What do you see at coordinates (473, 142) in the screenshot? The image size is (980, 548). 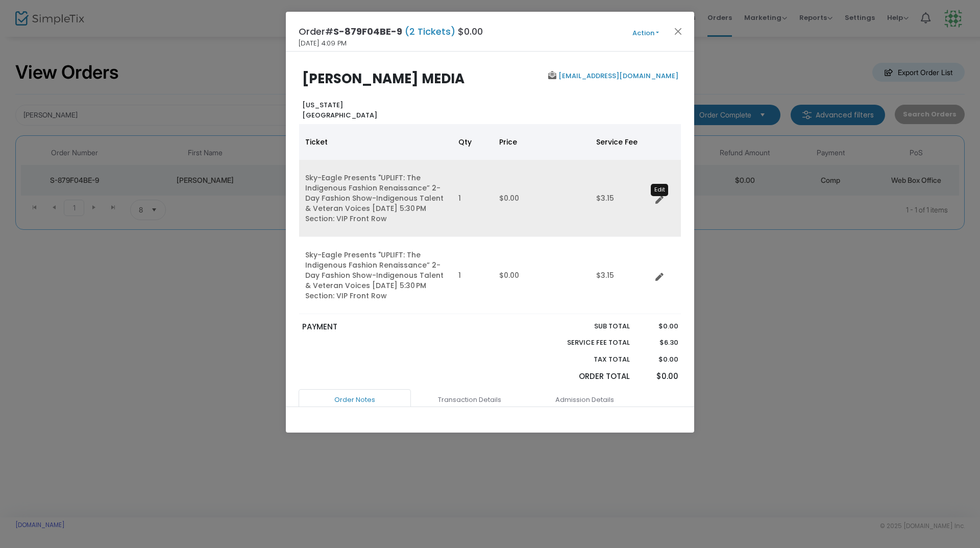 I see `th: Qty` at bounding box center [473, 142].